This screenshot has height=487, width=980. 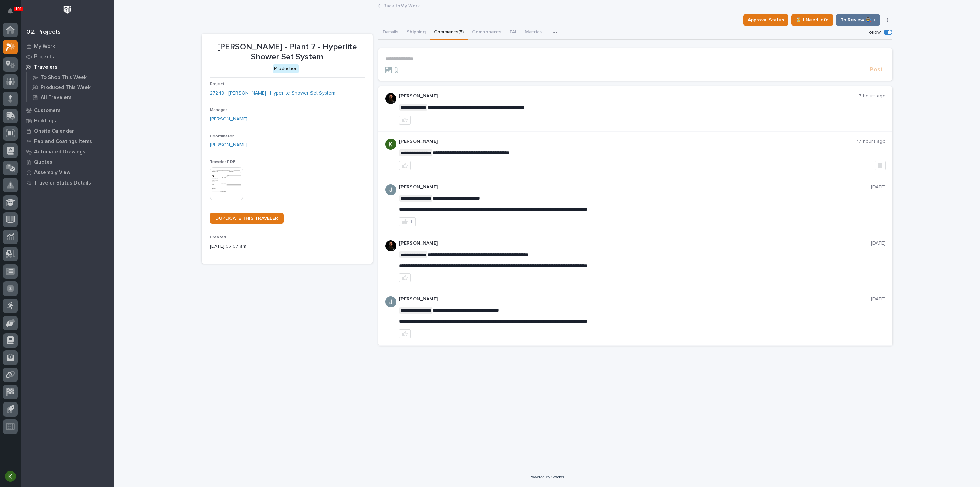 What do you see at coordinates (411, 222) in the screenshot?
I see `div: 1` at bounding box center [411, 222].